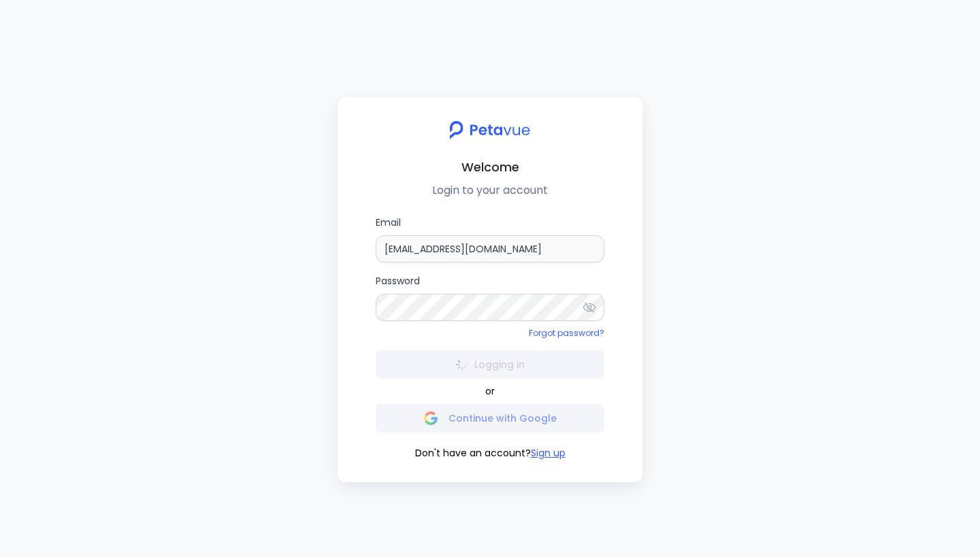  What do you see at coordinates (490, 297) in the screenshot?
I see `label: Password` at bounding box center [490, 297].